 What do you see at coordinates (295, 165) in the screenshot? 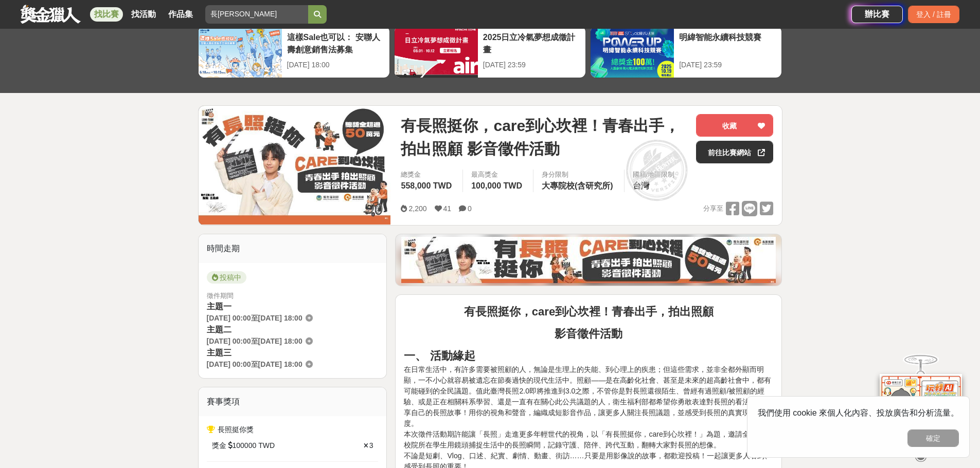
I see `img: Cover Image` at bounding box center [295, 165].